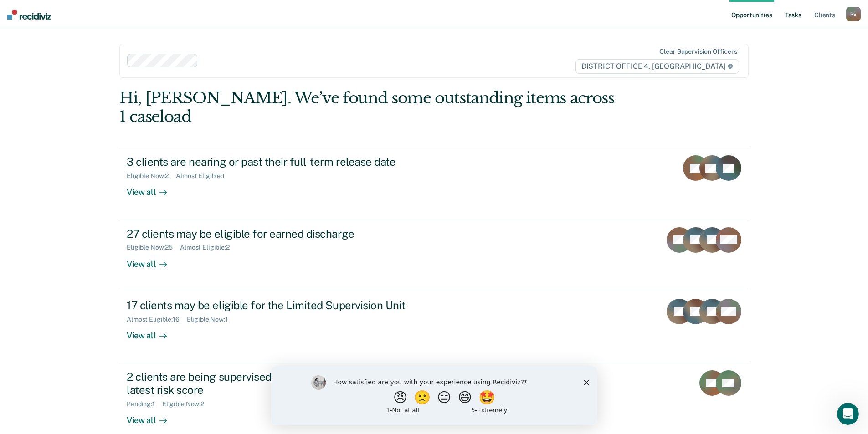 This screenshot has height=434, width=868. What do you see at coordinates (434, 256) in the screenshot?
I see `a: 27 clients may be eligible for earned dischargeEligible Now:25Almost Eligible:2View all` at bounding box center [434, 256].